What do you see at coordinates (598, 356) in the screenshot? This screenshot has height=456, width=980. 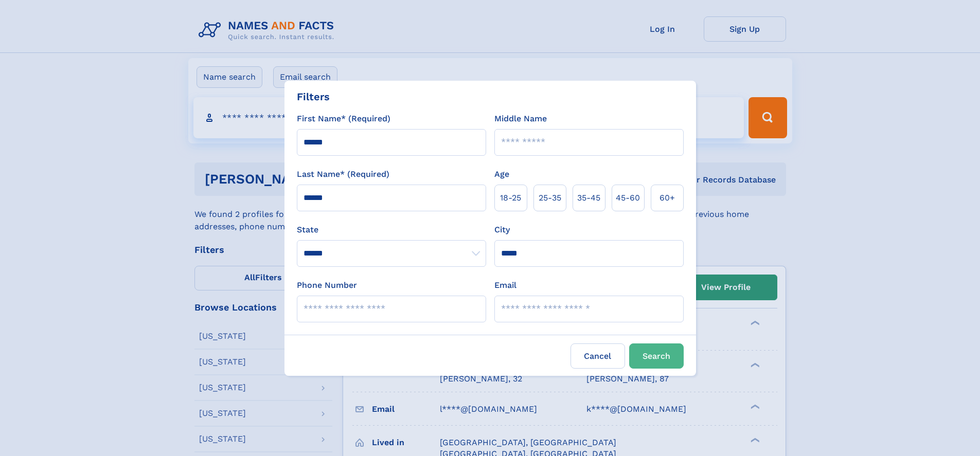 I see `label: Cancel` at bounding box center [598, 356].